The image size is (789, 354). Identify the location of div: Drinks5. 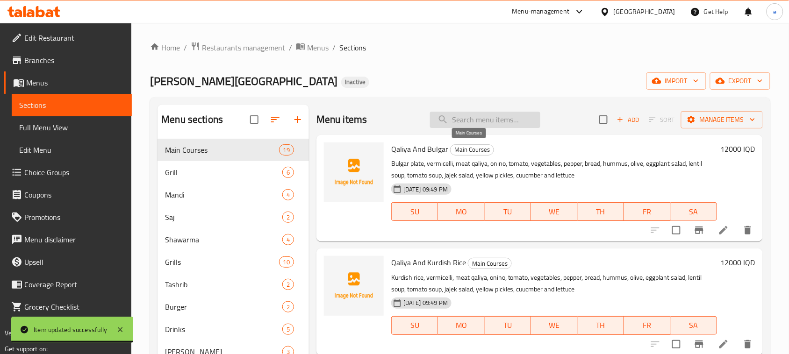
(233, 330).